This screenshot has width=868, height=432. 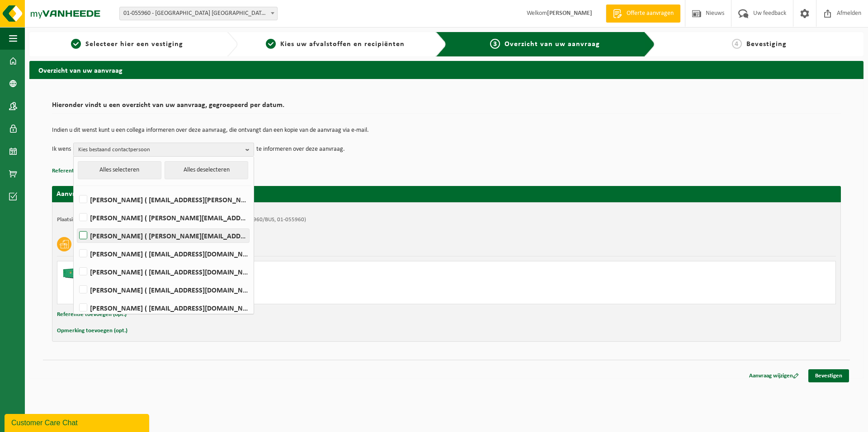 I want to click on div: Aantal: 1, so click(x=290, y=296).